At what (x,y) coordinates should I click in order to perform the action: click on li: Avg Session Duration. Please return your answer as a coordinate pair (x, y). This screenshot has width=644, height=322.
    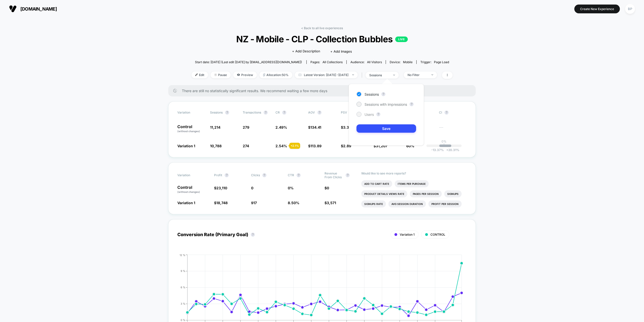
    Looking at the image, I should click on (407, 204).